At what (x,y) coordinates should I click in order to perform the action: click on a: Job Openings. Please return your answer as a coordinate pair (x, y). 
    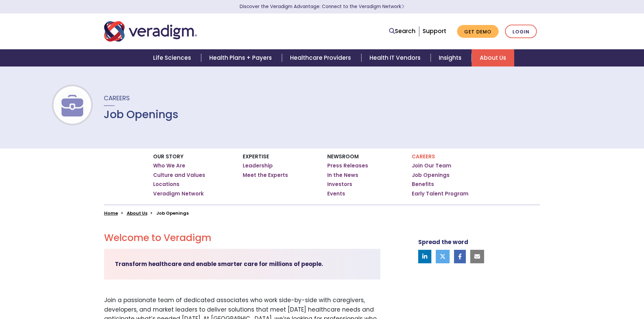
    Looking at the image, I should click on (431, 175).